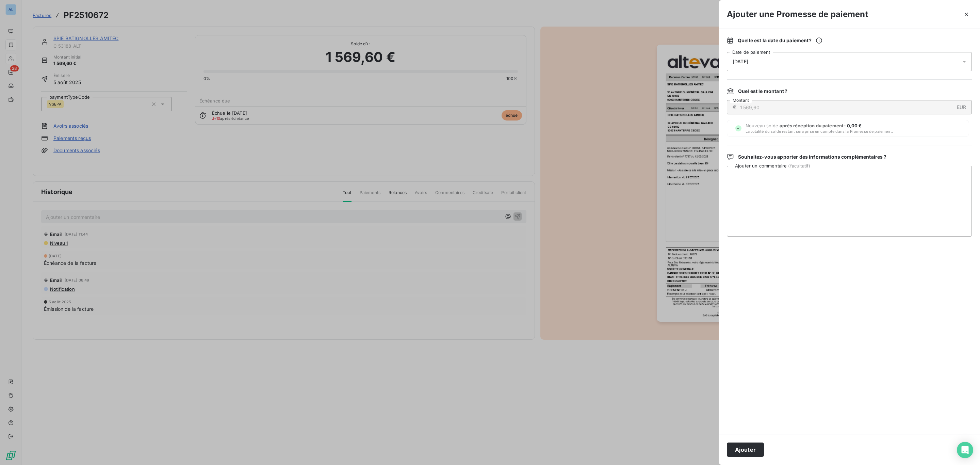 The height and width of the screenshot is (465, 980). I want to click on div: Open Intercom Messenger, so click(966, 450).